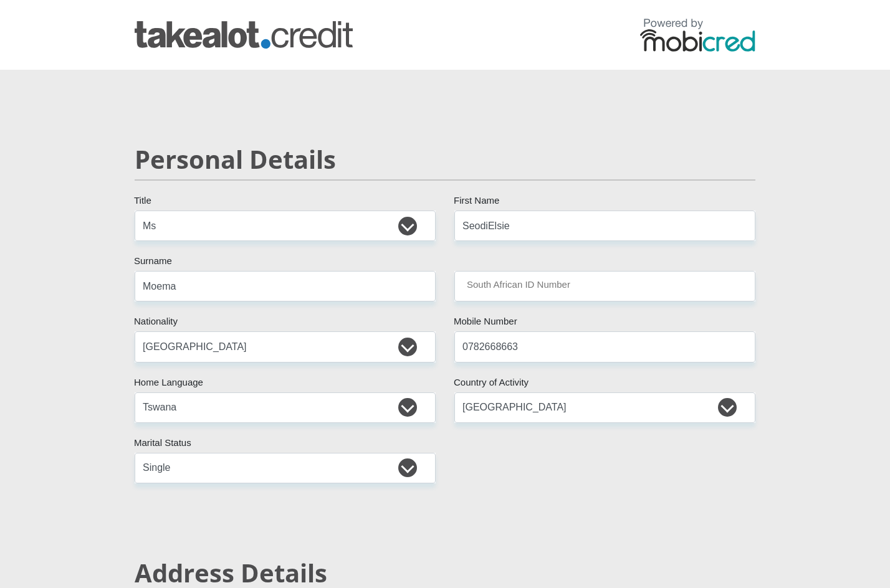 The image size is (890, 588). What do you see at coordinates (244, 35) in the screenshot?
I see `img: takealot_credit logo` at bounding box center [244, 35].